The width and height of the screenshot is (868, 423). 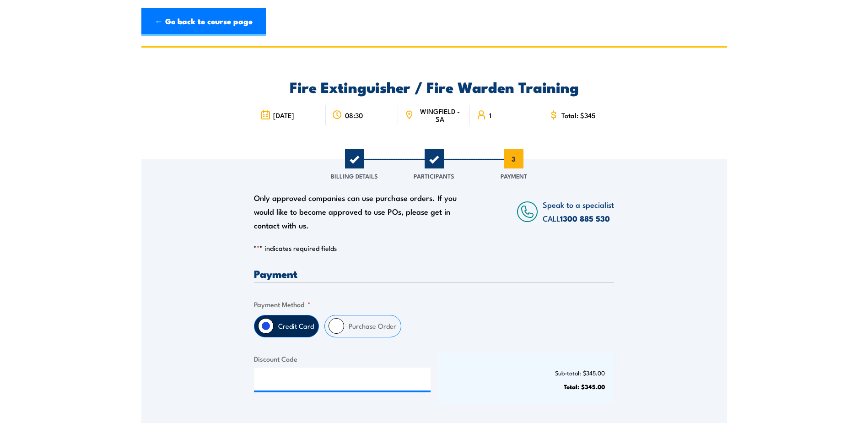 What do you see at coordinates (526, 373) in the screenshot?
I see `p: Sub-total: $345.00` at bounding box center [526, 373].